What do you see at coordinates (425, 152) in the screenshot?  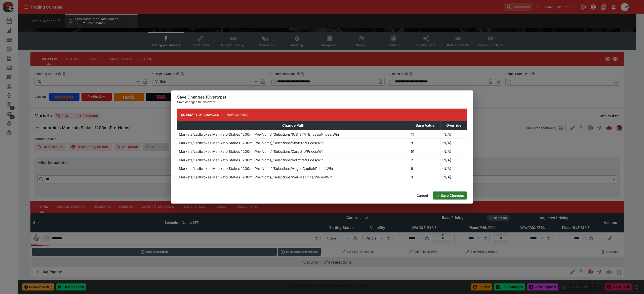 I see `td: 51` at bounding box center [425, 152].